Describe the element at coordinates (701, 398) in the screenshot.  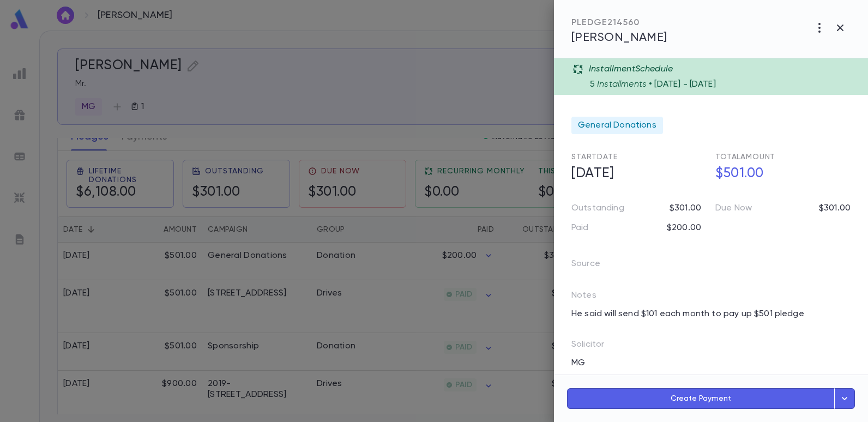
I see `button: Create Payment` at that location.